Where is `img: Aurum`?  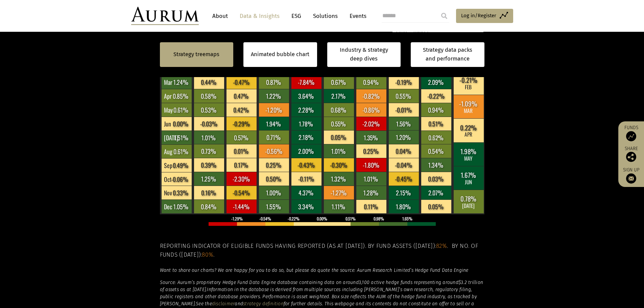 img: Aurum is located at coordinates (165, 16).